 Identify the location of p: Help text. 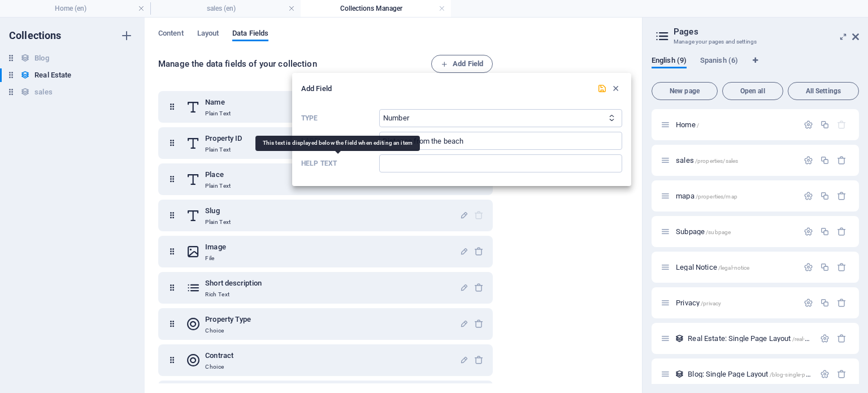
(338, 164).